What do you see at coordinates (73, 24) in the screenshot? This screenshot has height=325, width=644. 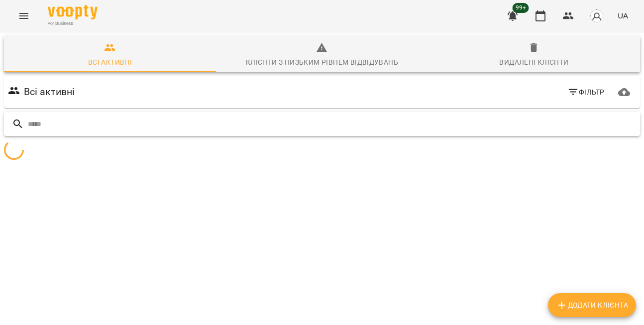 I see `span: For Business` at bounding box center [73, 24].